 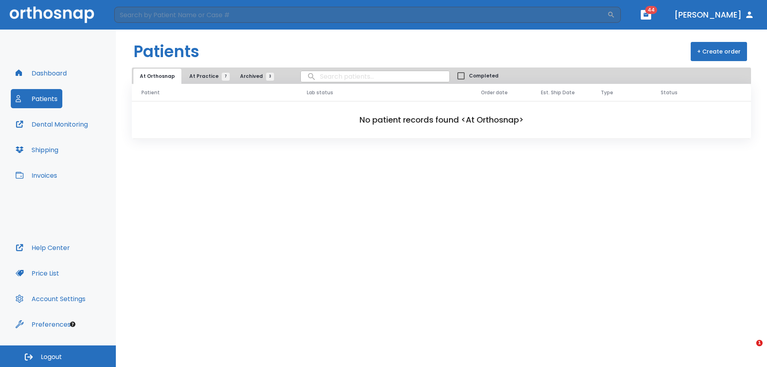 What do you see at coordinates (255, 76) in the screenshot?
I see `span: Archived` at bounding box center [255, 76].